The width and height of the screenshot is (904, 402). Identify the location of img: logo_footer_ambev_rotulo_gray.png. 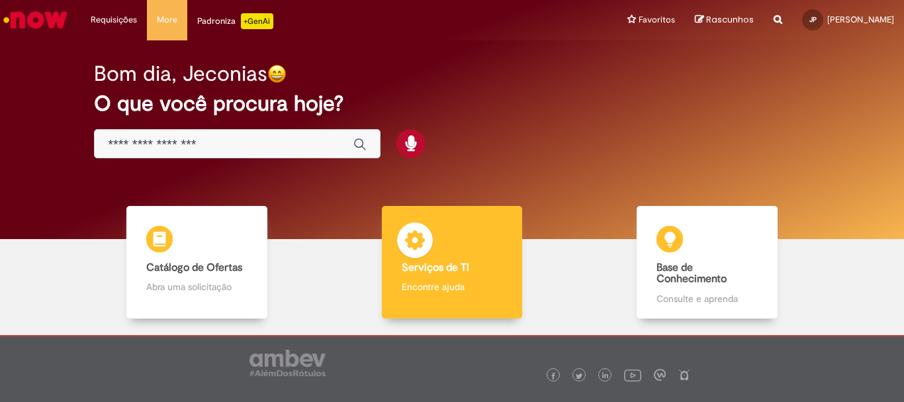
(287, 363).